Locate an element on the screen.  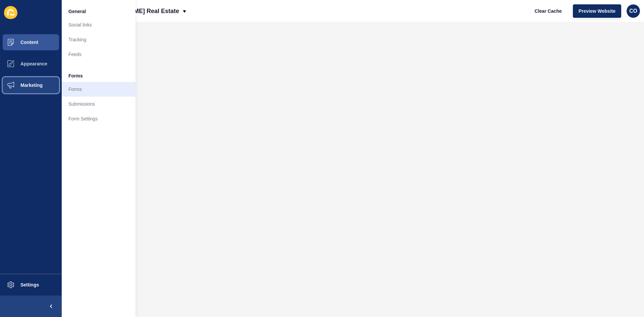
span: Preview Website is located at coordinates (597, 11).